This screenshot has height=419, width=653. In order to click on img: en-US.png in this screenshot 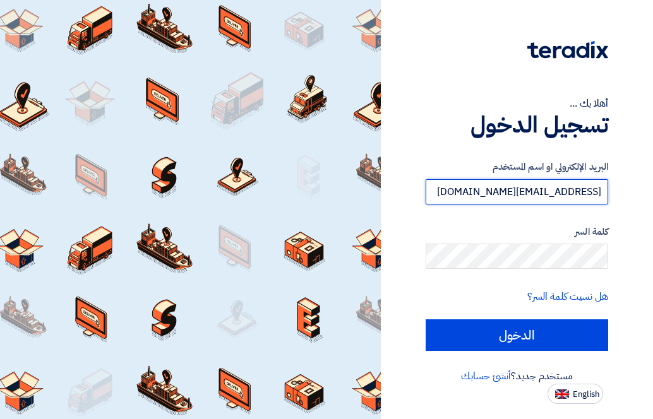, I will do `click(562, 394)`.